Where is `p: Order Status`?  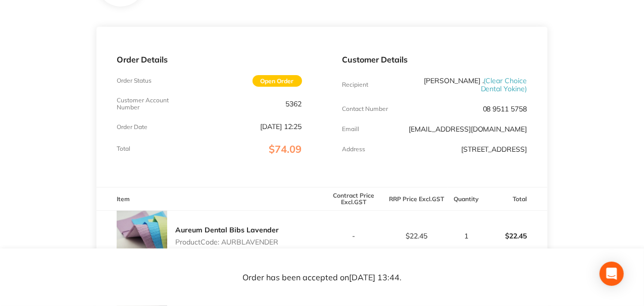
p: Order Status is located at coordinates (134, 80).